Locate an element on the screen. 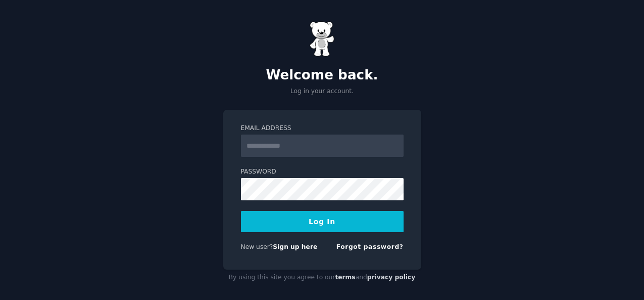  a: terms is located at coordinates (345, 277).